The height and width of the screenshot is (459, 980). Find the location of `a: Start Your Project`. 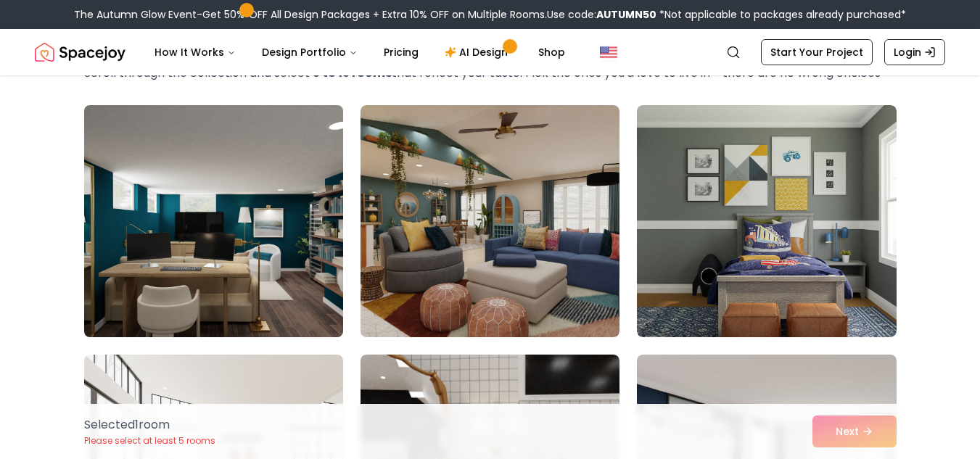

a: Start Your Project is located at coordinates (817, 52).